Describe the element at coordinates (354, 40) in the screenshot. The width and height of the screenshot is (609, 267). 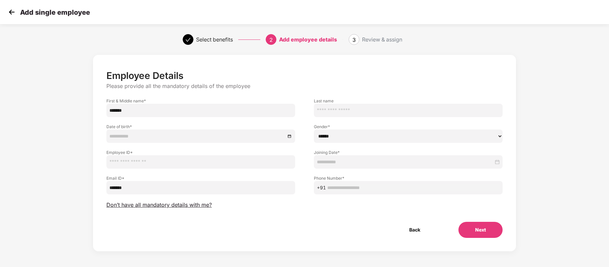
I see `span: 3` at that location.